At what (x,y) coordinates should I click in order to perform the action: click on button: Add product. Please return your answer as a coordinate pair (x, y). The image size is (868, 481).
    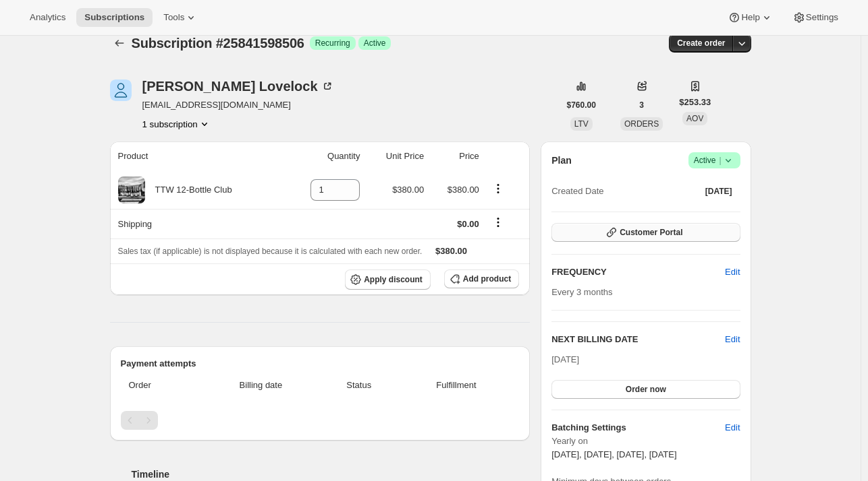
    Looking at the image, I should click on (481, 279).